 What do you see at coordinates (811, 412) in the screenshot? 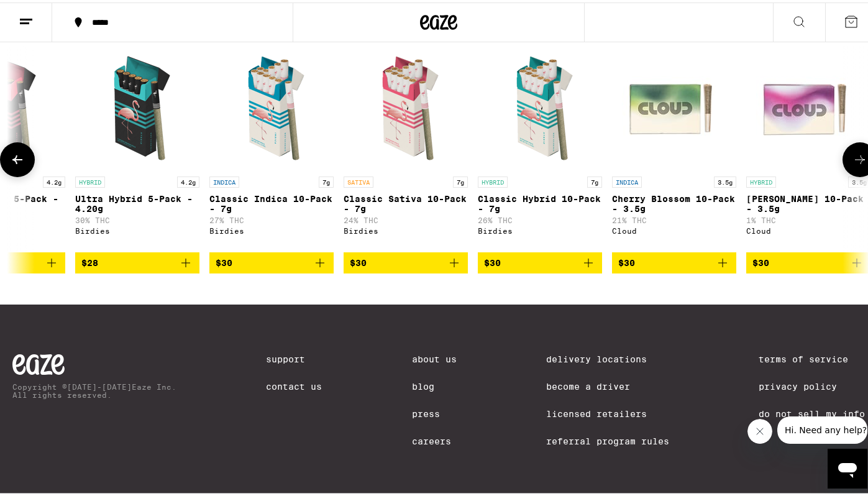
I see `a: Do Not Sell My Info` at bounding box center [811, 412].